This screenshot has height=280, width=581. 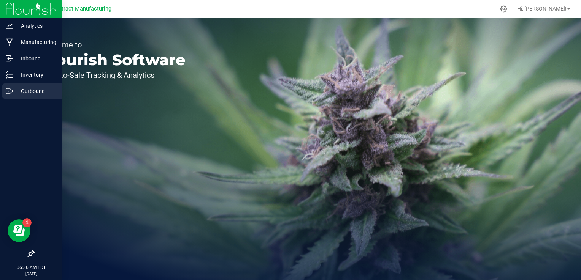 I want to click on p: Flourish Software, so click(x=113, y=60).